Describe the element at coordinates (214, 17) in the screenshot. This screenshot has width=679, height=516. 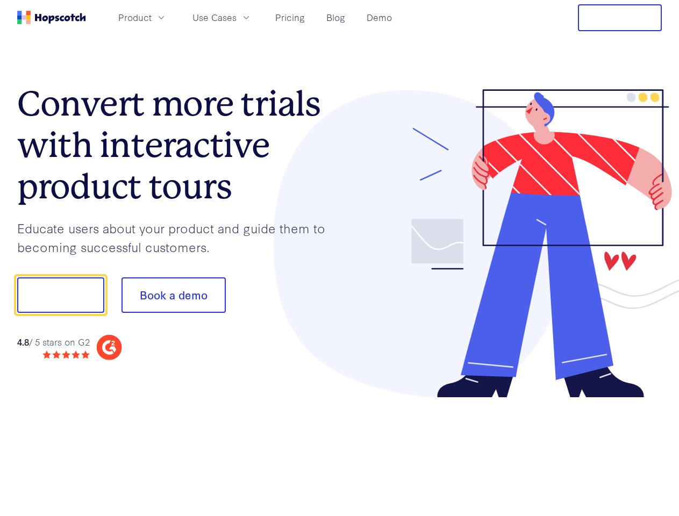
I see `span: Use Cases` at that location.